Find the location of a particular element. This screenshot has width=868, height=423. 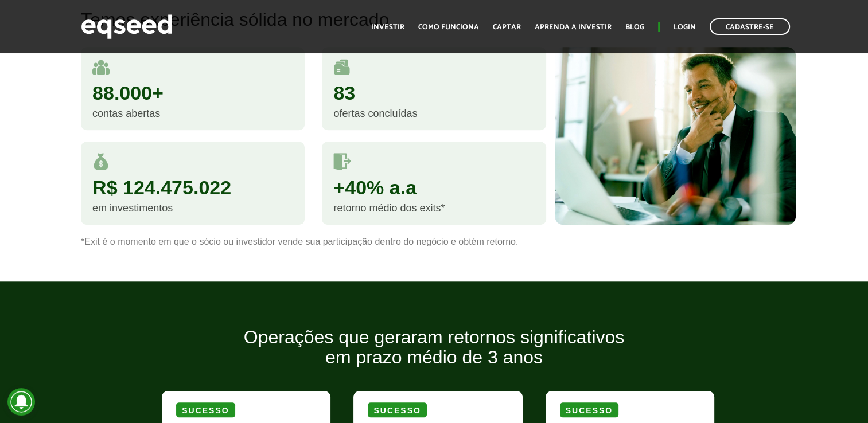

img: saidas.svg is located at coordinates (342, 161).